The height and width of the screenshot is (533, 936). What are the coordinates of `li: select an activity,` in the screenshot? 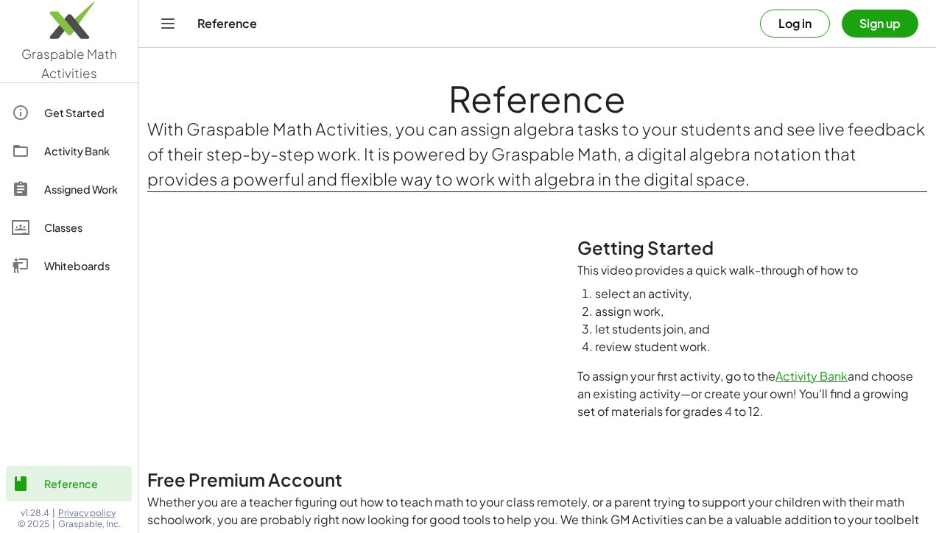 It's located at (761, 294).